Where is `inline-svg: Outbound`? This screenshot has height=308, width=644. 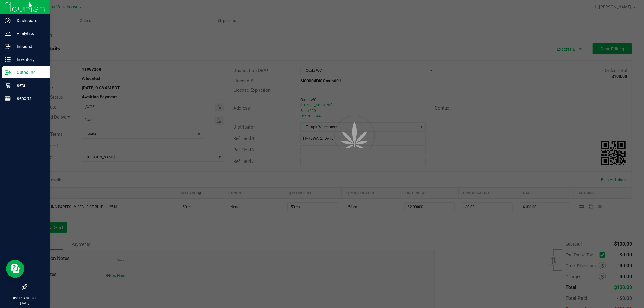 inline-svg: Outbound is located at coordinates (8, 73).